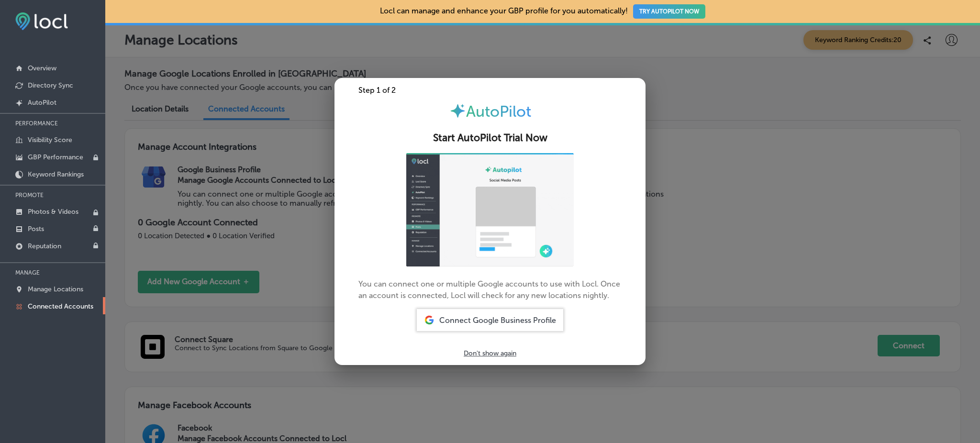 The image size is (980, 443). Describe the element at coordinates (44, 246) in the screenshot. I see `p: Reputation` at that location.